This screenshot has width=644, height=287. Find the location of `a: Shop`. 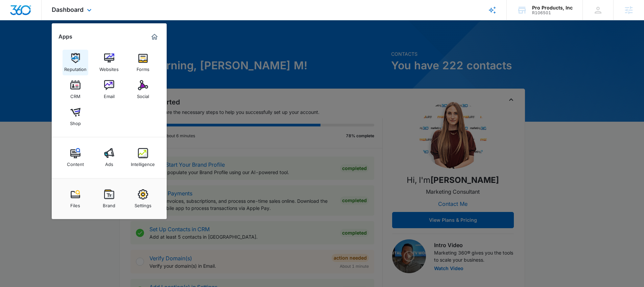

a: Shop is located at coordinates (76, 117).